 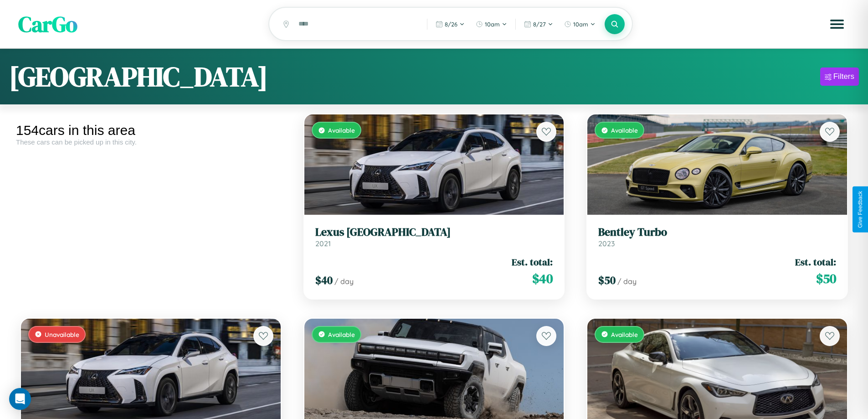 What do you see at coordinates (539, 24) in the screenshot?
I see `button: 8/27` at bounding box center [539, 24].